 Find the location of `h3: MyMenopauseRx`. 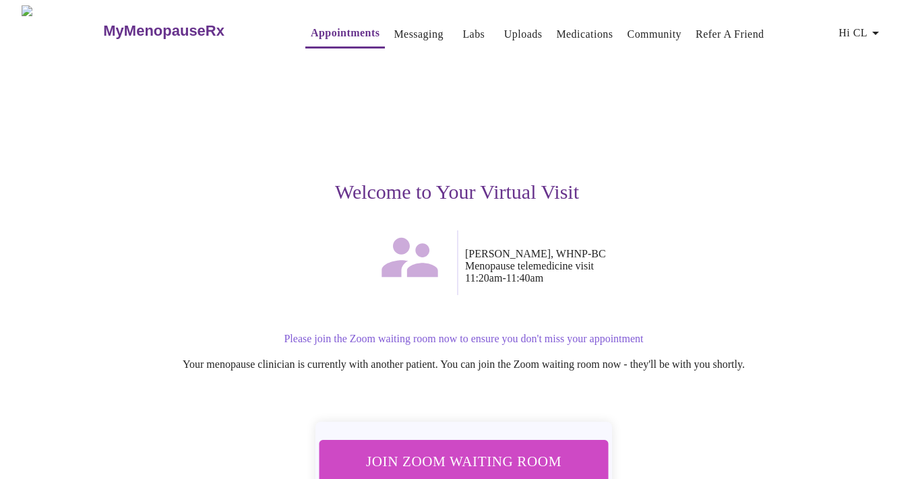

h3: MyMenopauseRx is located at coordinates (164, 31).